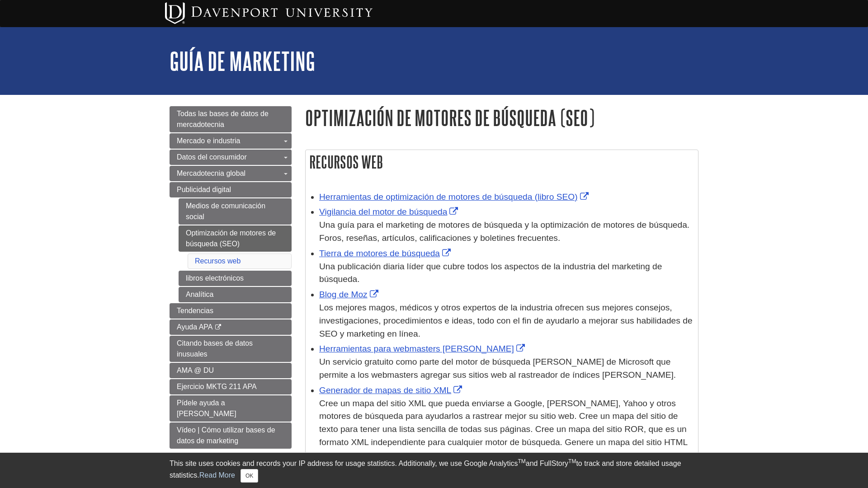 This screenshot has height=488, width=868. What do you see at coordinates (507, 321) in the screenshot?
I see `div: Los mejores magos, médicos y otros expertos de la industria ofrecen sus mejores consejos, investi...` at bounding box center [507, 321].